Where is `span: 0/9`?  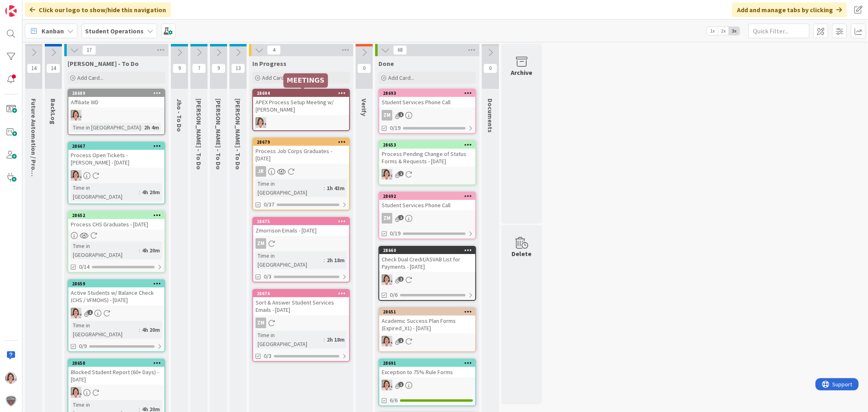
span: 0/9 is located at coordinates (83, 346).